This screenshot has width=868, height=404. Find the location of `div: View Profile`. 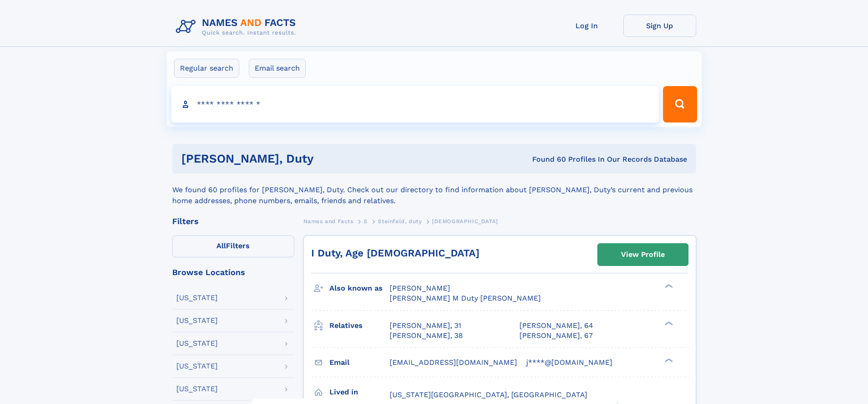

div: View Profile is located at coordinates (643, 254).